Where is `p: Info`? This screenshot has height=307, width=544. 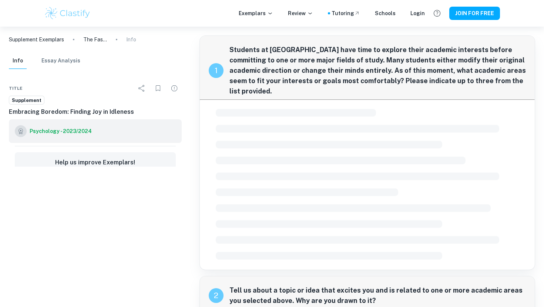 p: Info is located at coordinates (131, 40).